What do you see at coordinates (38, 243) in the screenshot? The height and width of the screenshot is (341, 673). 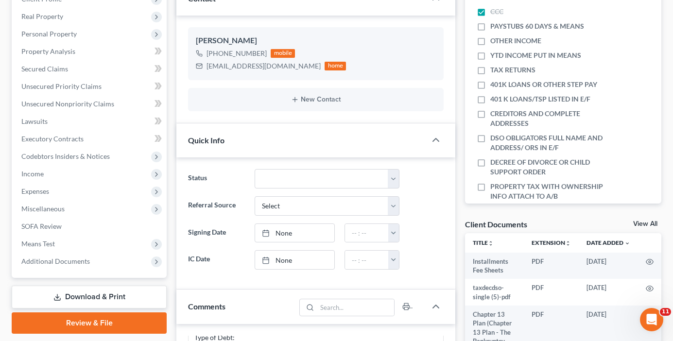 I see `span: Means Test` at bounding box center [38, 243].